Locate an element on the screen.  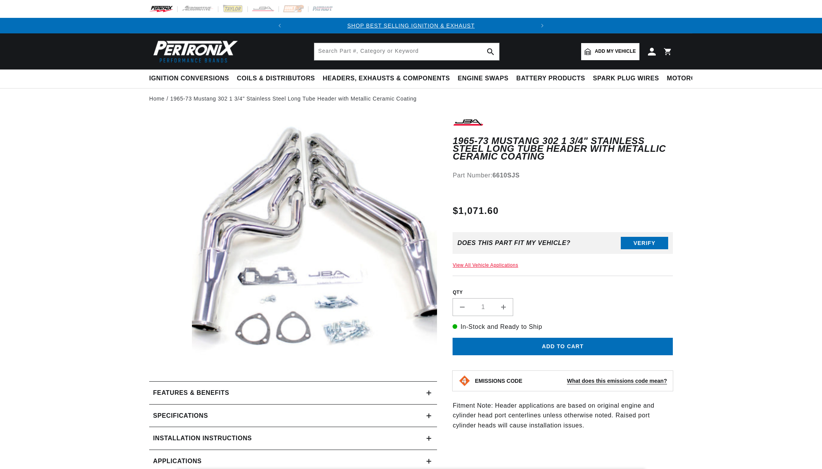
span: Motorcycle is located at coordinates (690, 78).